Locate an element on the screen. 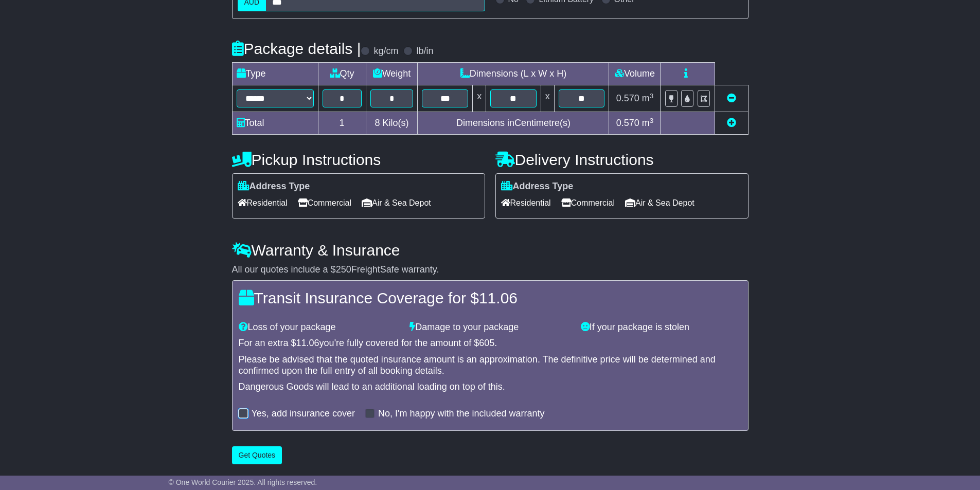 The image size is (980, 490). div: Dangerous Goods will lead to an additional loading on top of this. is located at coordinates (490, 388).